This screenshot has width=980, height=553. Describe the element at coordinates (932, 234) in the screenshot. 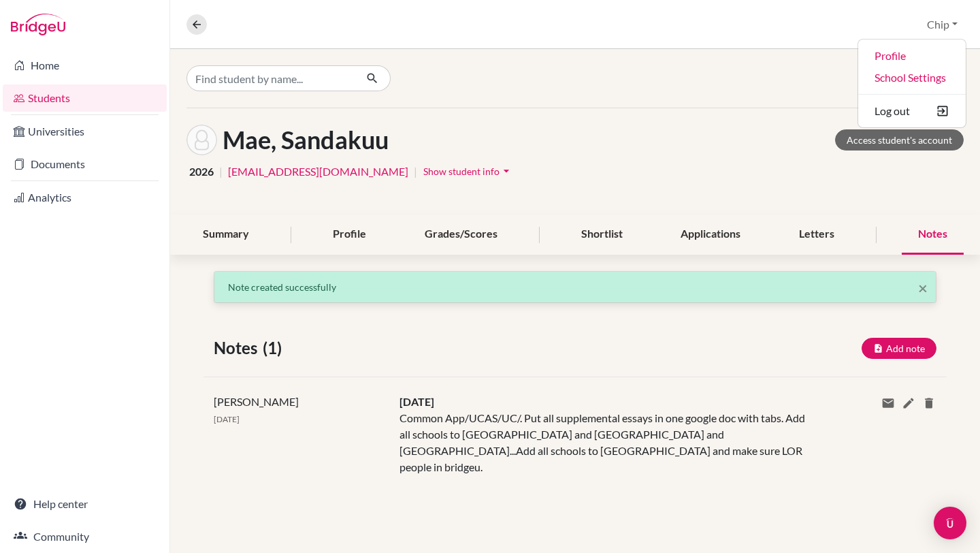

I see `div: Notes` at that location.